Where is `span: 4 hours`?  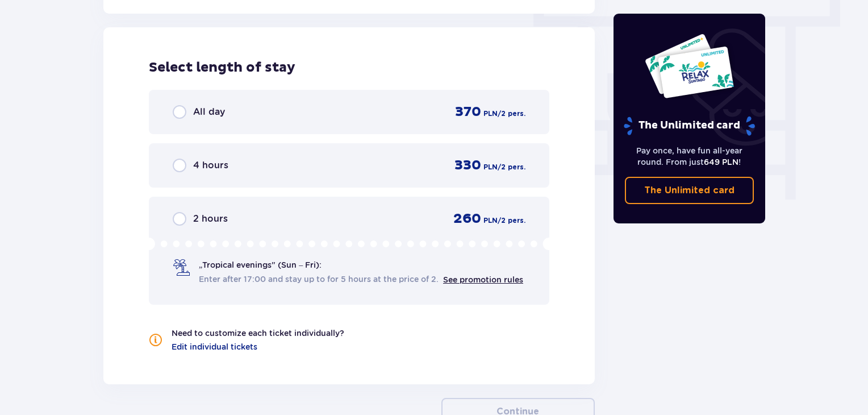
span: 4 hours is located at coordinates (211, 166).